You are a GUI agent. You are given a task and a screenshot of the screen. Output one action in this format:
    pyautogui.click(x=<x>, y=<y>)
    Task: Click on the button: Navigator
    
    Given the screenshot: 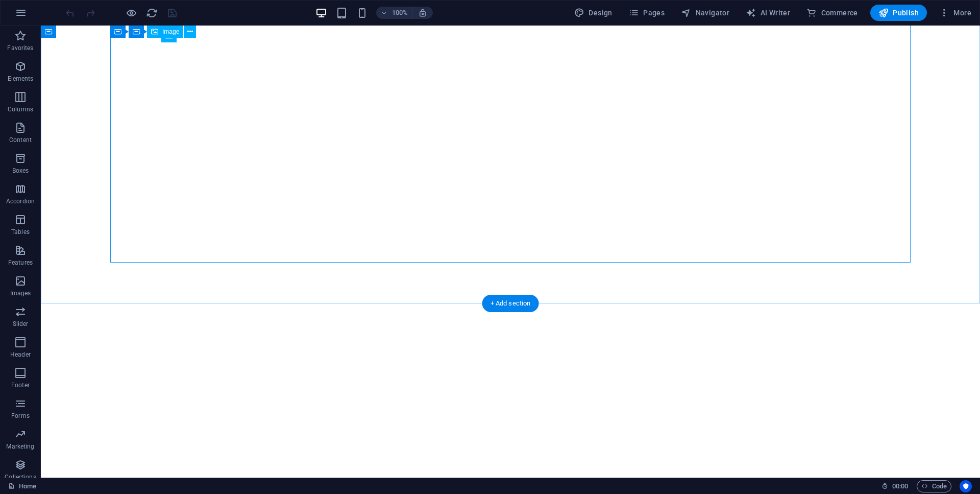 What is the action you would take?
    pyautogui.click(x=705, y=13)
    